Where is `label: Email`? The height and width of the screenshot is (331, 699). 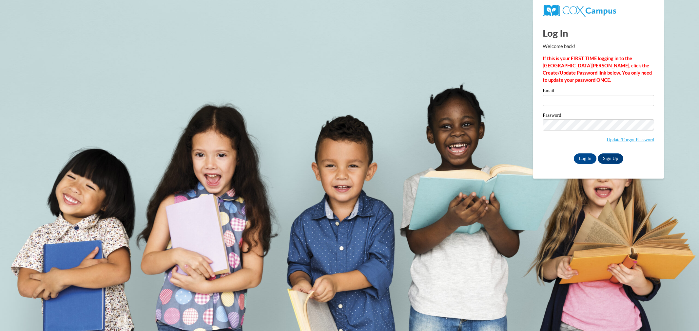 label: Email is located at coordinates (598, 92).